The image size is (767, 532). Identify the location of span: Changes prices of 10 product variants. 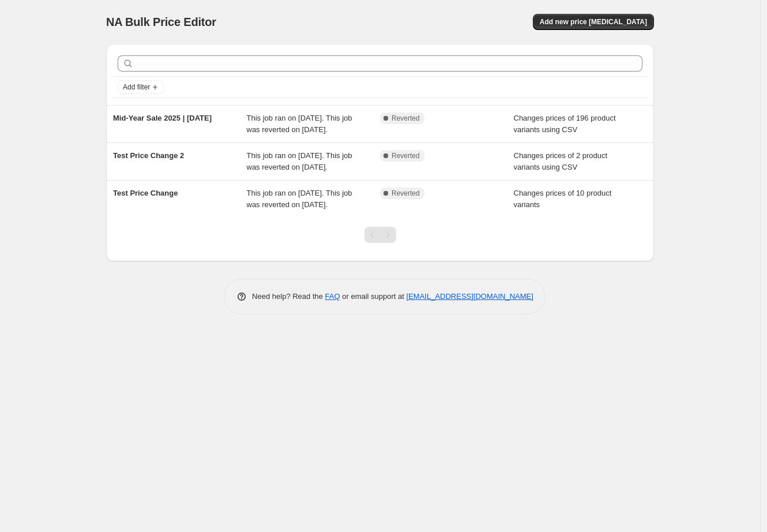
(563, 198).